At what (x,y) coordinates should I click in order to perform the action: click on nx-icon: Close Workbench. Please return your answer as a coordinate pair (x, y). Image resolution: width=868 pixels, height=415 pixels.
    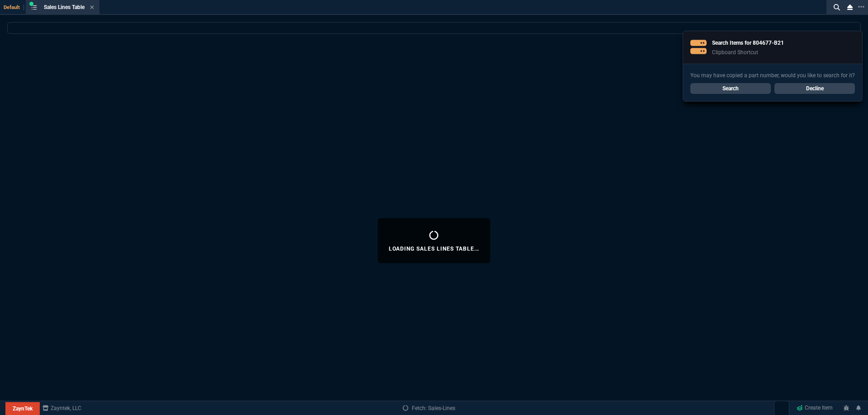
    Looking at the image, I should click on (850, 7).